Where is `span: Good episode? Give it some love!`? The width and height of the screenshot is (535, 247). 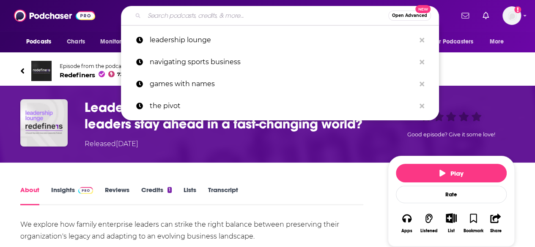
span: Good episode? Give it some love! is located at coordinates (451, 134).